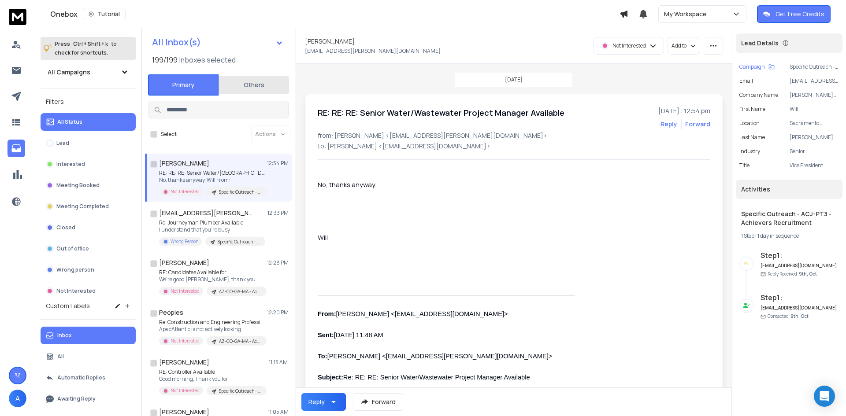 This screenshot has width=846, height=416. What do you see at coordinates (814, 166) in the screenshot?
I see `p: Vice President Division Manager` at bounding box center [814, 166].